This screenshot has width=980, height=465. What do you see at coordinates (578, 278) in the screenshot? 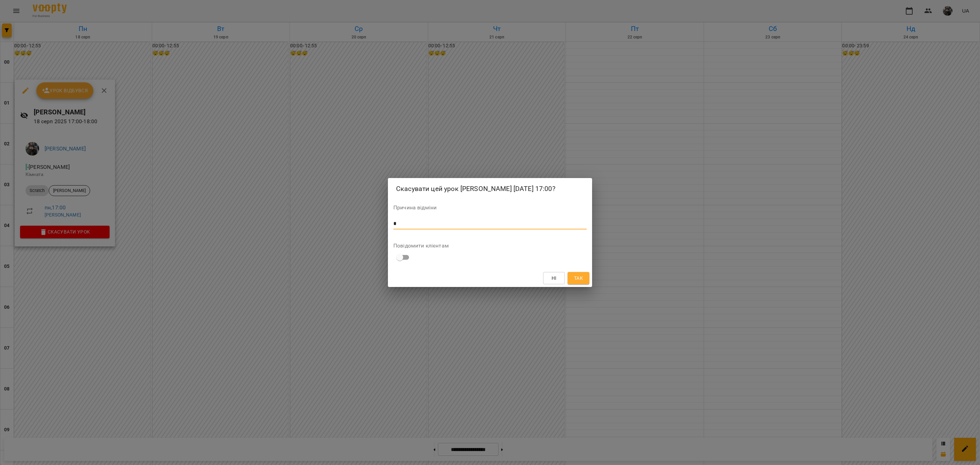
I see `span: Так` at bounding box center [578, 278].